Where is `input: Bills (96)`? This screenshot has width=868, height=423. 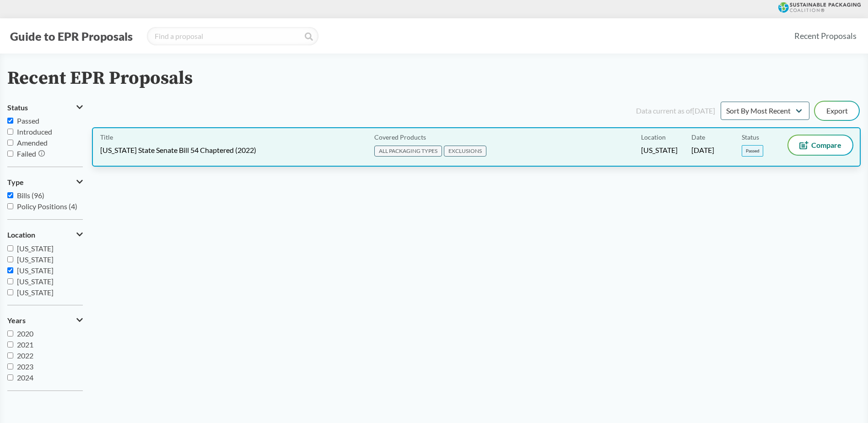
input: Bills (96) is located at coordinates (10, 195).